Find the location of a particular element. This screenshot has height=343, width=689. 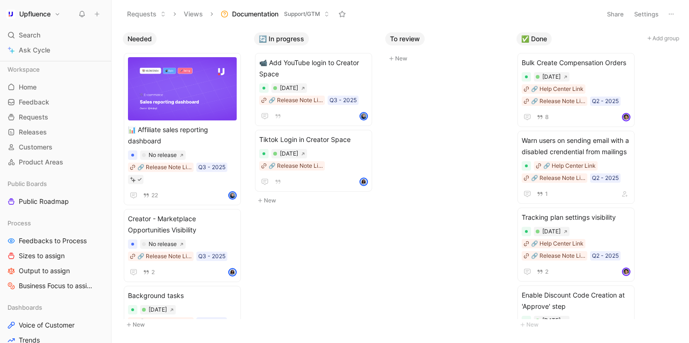

a: Voice of Customer is located at coordinates (55, 325).